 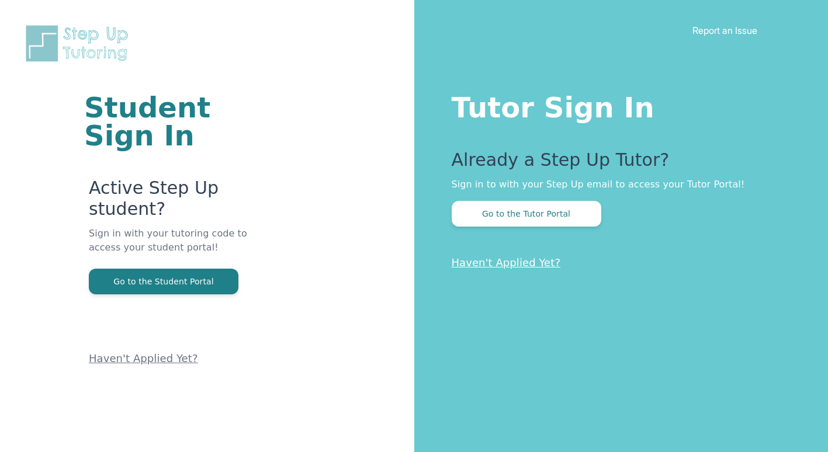 I want to click on h1: Tutor Sign In, so click(x=617, y=105).